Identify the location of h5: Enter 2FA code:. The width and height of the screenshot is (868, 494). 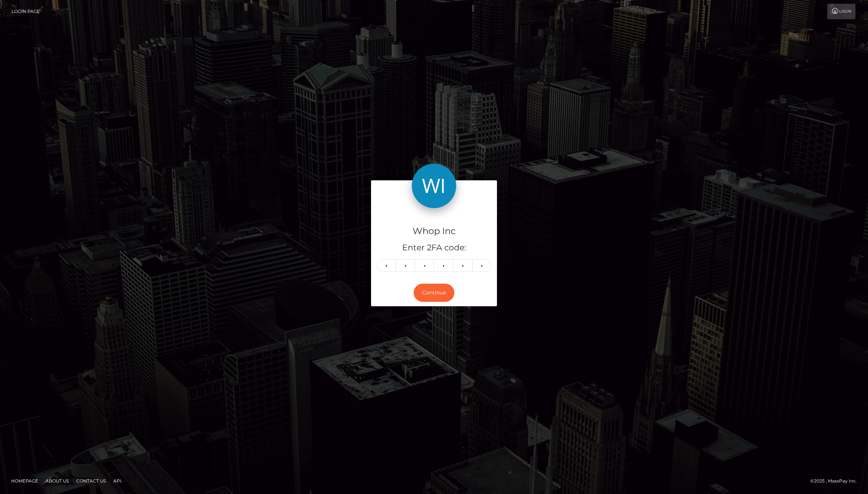
(434, 248).